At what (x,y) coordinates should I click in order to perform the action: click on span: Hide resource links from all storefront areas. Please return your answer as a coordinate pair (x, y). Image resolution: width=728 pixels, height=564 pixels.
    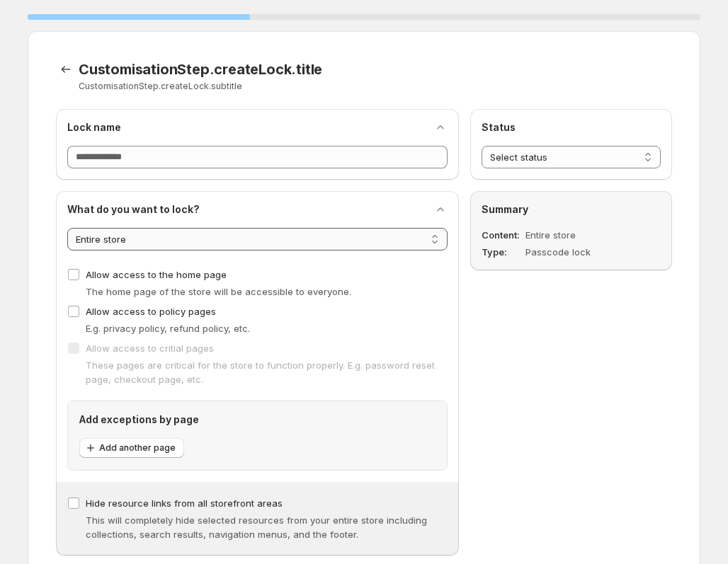
    Looking at the image, I should click on (184, 503).